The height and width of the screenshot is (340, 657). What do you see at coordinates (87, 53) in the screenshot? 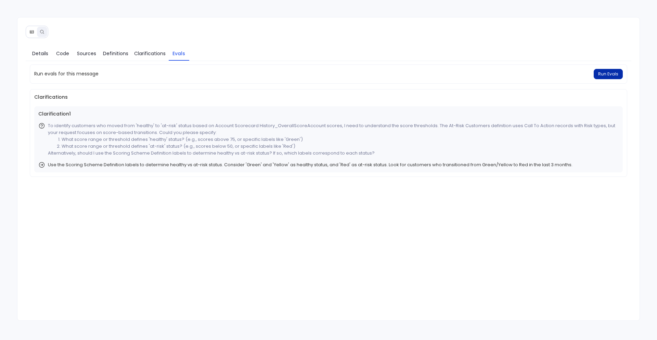
I see `span: Sources` at bounding box center [87, 53].